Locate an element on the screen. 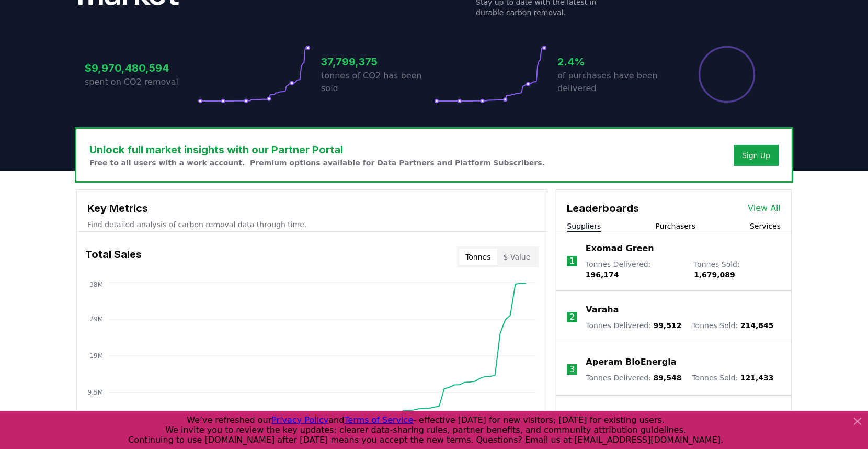 This screenshot has width=868, height=449. p: 3 is located at coordinates (572, 370).